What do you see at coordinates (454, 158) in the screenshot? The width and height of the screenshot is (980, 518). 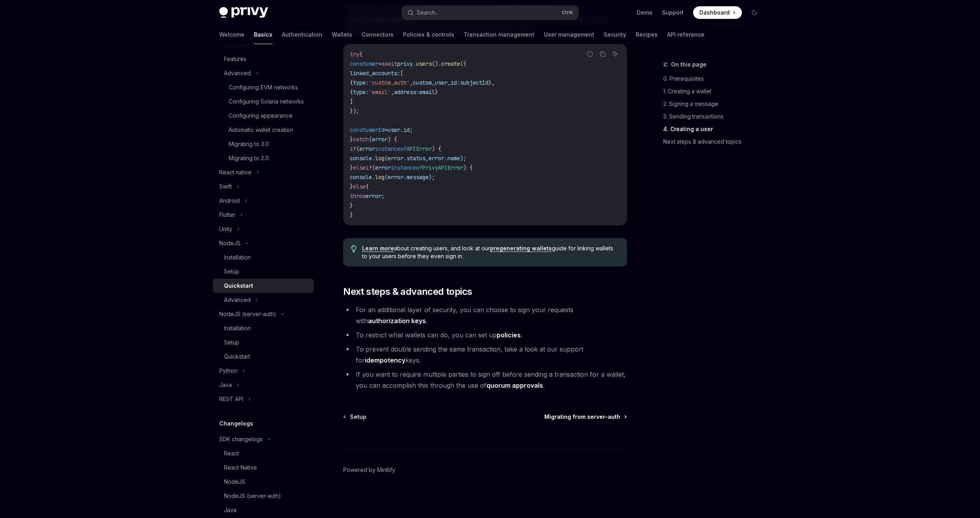 I see `span: name` at bounding box center [454, 158].